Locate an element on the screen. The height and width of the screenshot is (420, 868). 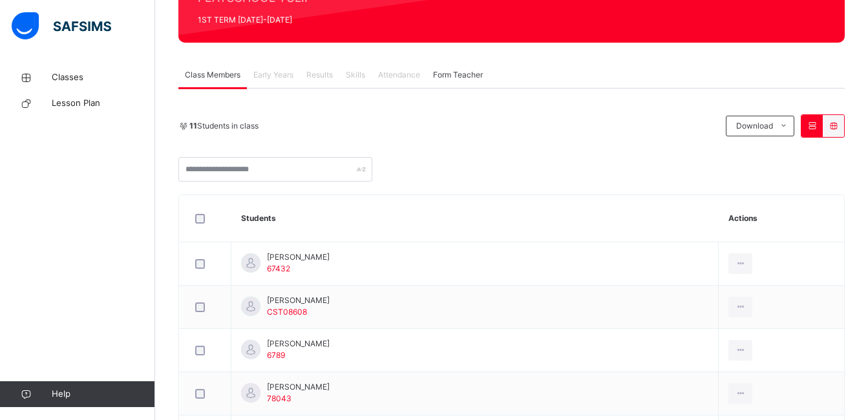
span: 78043 is located at coordinates (279, 398).